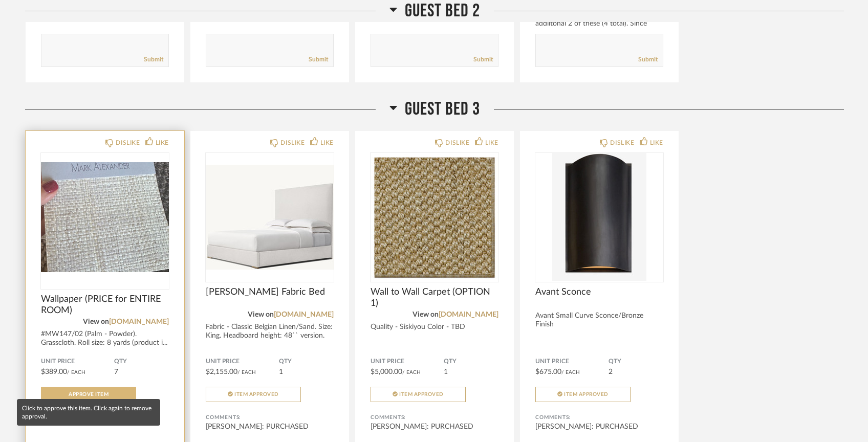 Image resolution: width=868 pixels, height=442 pixels. Describe the element at coordinates (54, 372) in the screenshot. I see `span: $389.00` at that location.